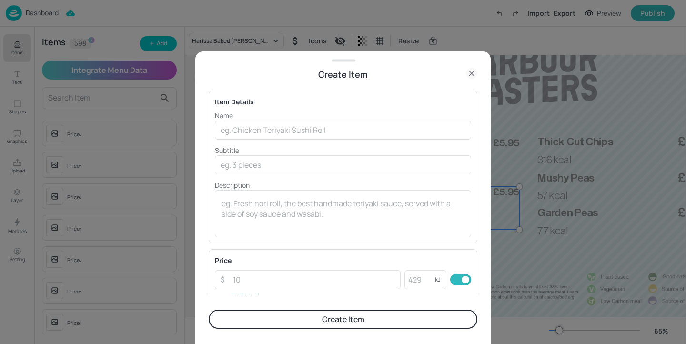 The image size is (686, 344). I want to click on button: Add Variation, so click(246, 297).